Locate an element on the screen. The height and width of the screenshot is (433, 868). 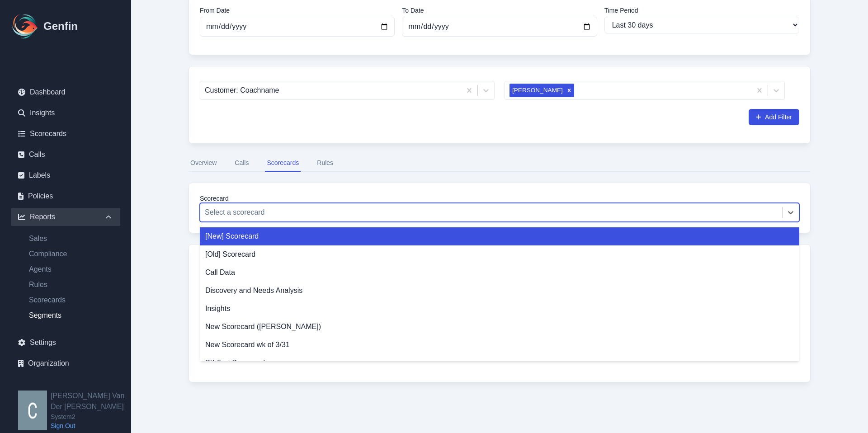
a: Settings is located at coordinates (66, 343).